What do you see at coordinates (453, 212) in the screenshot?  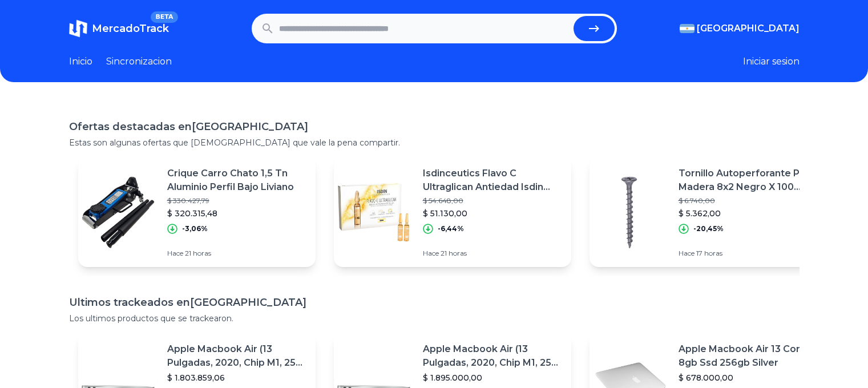 I see `a: Featured imageIsdinceutics Flavo C Ultraglican Antiedad Isdin Antiarrugas Serum Antioxidante De D...` at bounding box center [453, 212].